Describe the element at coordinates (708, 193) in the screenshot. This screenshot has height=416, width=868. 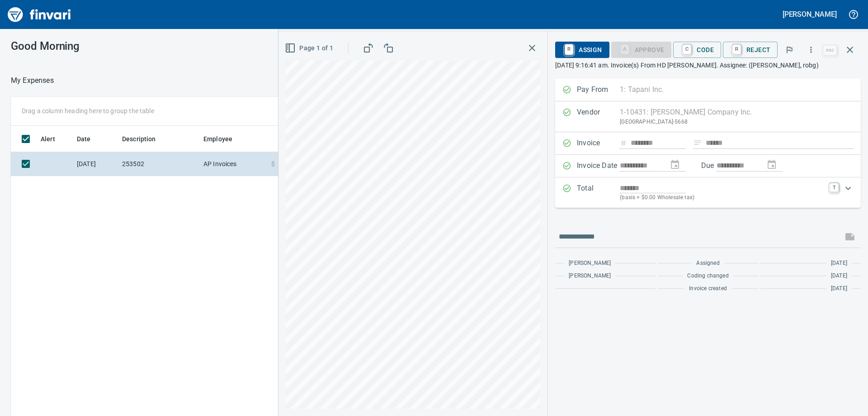
I see `div: Expand` at that location.